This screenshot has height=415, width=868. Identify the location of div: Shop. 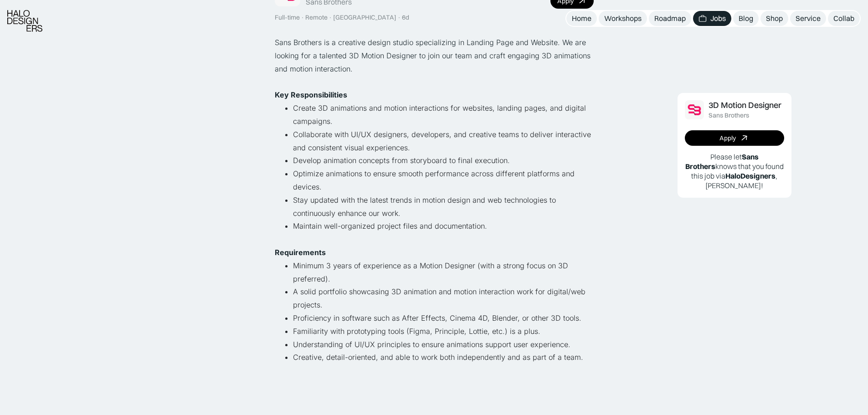
(774, 18).